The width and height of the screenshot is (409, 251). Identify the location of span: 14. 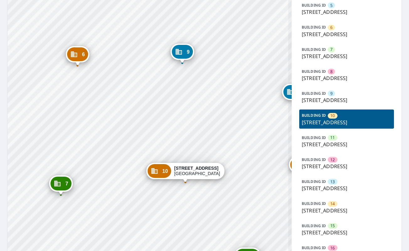
(332, 204).